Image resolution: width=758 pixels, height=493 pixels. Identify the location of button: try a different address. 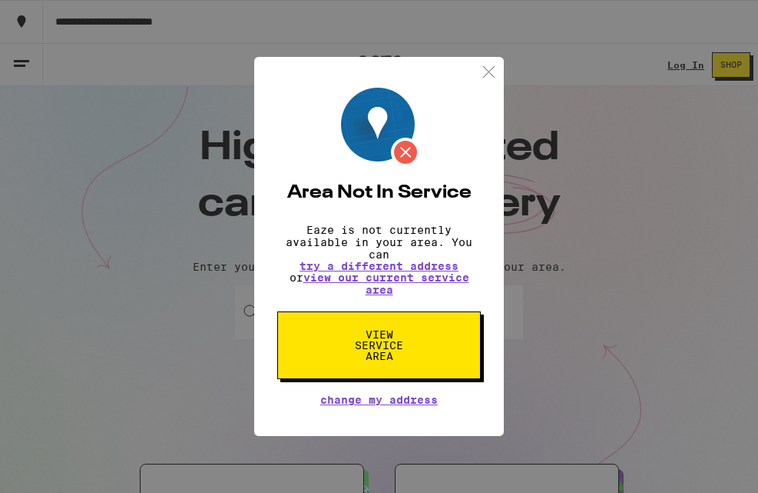
(379, 266).